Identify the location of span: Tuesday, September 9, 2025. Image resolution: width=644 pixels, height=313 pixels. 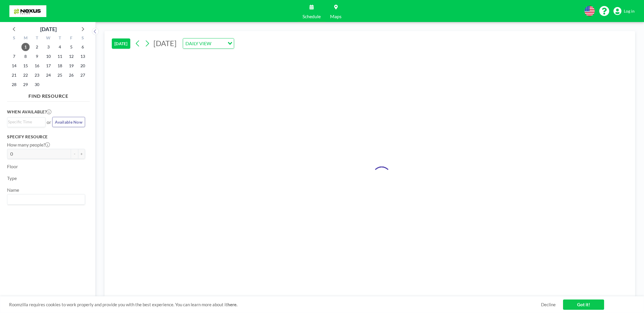
(37, 56).